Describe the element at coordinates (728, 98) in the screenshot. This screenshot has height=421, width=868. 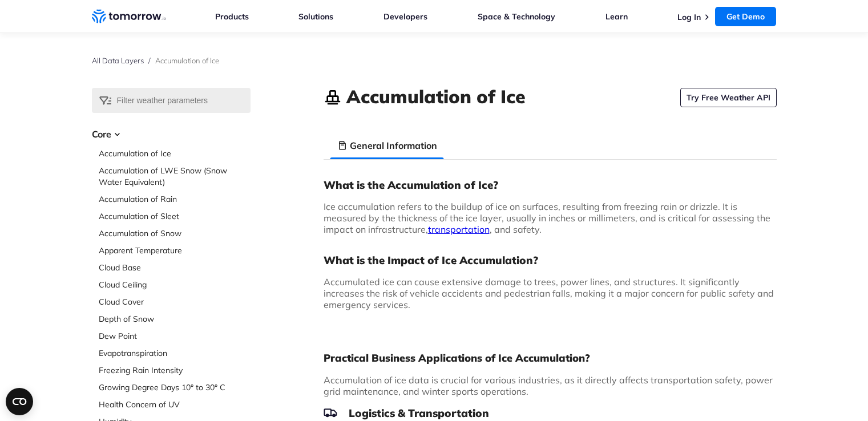
I see `a: Try Free Weather API` at that location.